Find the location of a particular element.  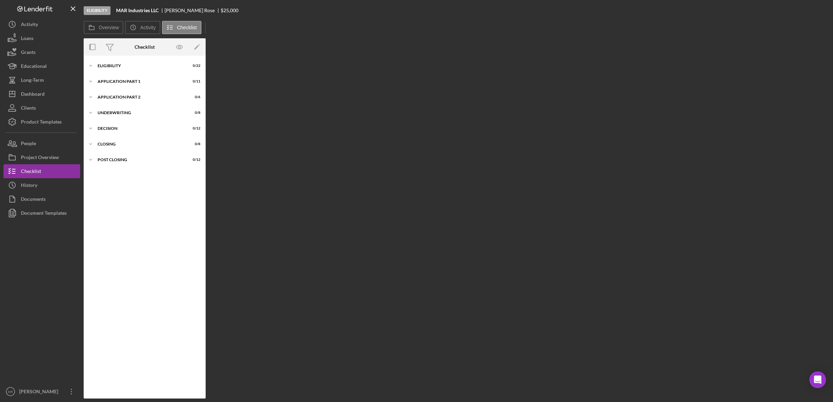

div: Closing is located at coordinates (140, 144).